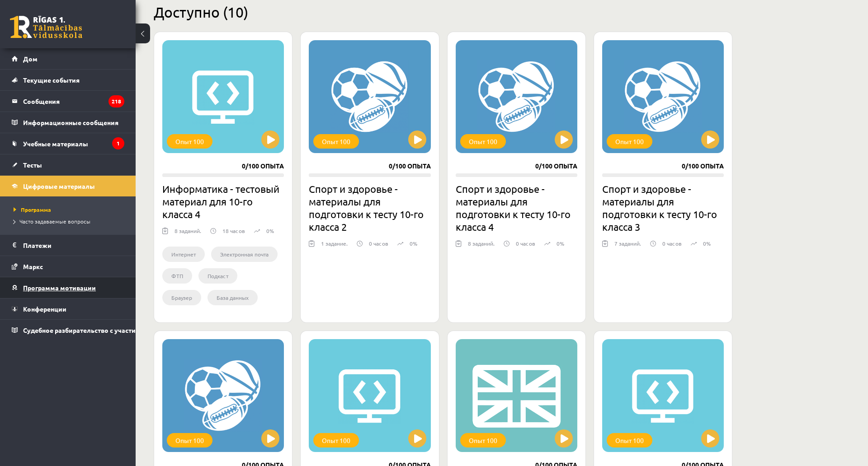  I want to click on font: Информатика - тестовый материал для 10-го класса 4, so click(221, 202).